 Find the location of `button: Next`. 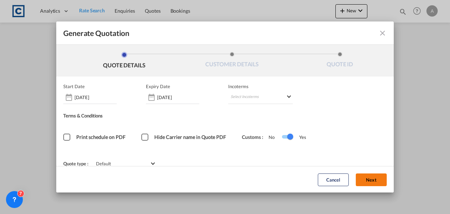

button: Next is located at coordinates (372, 179).